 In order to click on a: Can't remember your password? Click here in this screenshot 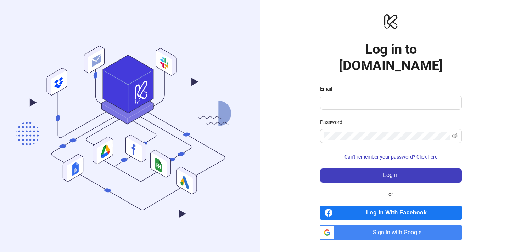, I will do `click(391, 157)`.